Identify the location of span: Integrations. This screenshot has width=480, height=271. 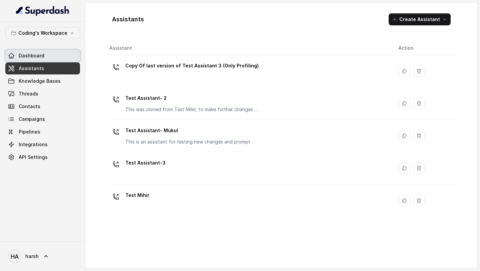
(33, 144).